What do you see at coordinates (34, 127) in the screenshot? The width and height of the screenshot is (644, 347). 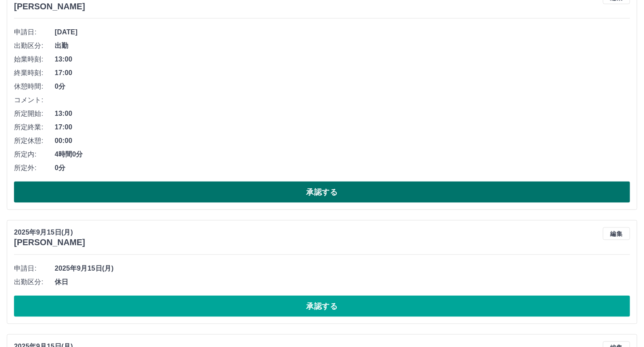 I see `span: 所定終業:` at bounding box center [34, 127].